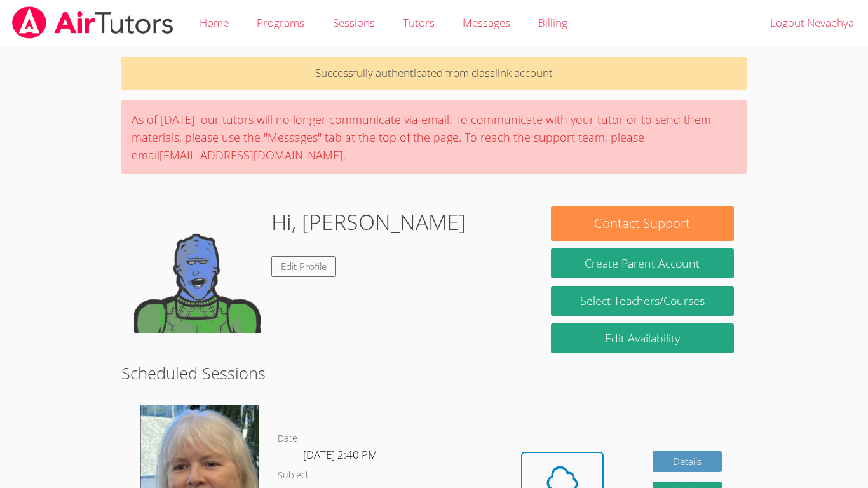 This screenshot has height=488, width=868. Describe the element at coordinates (93, 22) in the screenshot. I see `img: airtutors_banner-c4298cdbf04f3fff15de1276eac7730deb9818008684d7c2e4769d2f7ddbe033.png` at that location.